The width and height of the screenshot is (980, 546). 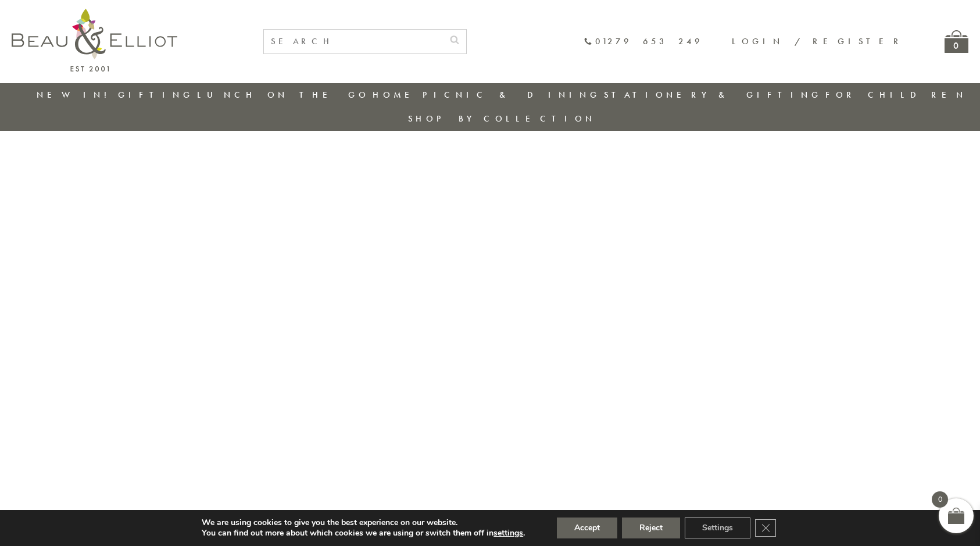 What do you see at coordinates (957, 41) in the screenshot?
I see `a: 0` at bounding box center [957, 41].